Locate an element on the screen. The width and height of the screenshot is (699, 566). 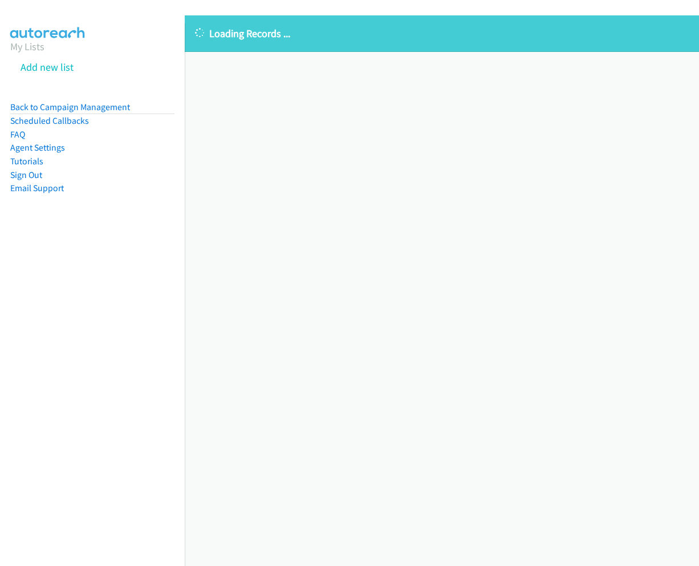
a: Scheduled Callbacks is located at coordinates (50, 120).